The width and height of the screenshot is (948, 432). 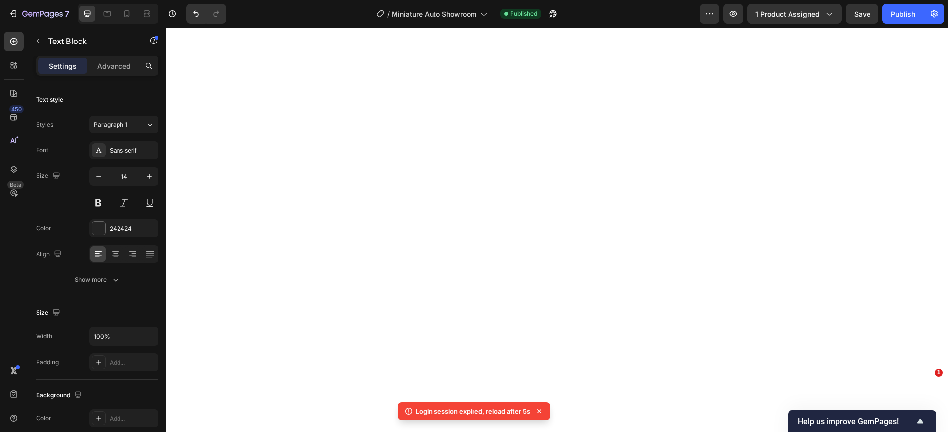 I want to click on span: Save, so click(x=862, y=14).